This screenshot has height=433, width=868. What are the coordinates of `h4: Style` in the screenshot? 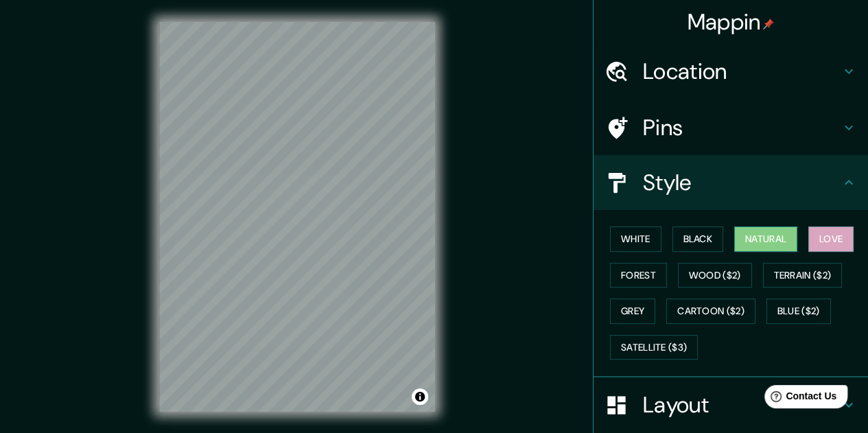 It's located at (741, 182).